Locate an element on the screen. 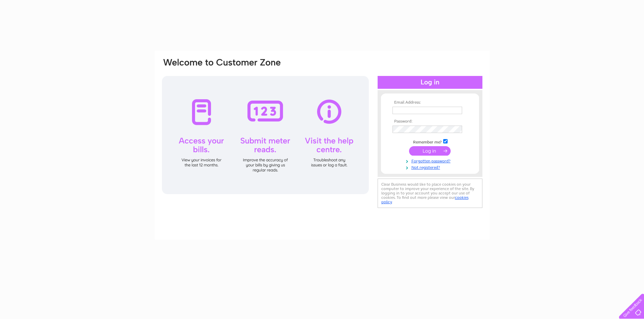  a: Not registered? is located at coordinates (431, 167).